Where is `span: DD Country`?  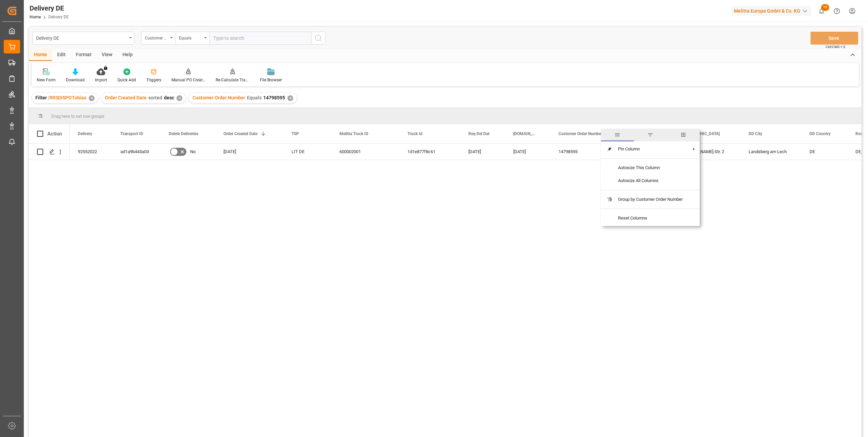 span: DD Country is located at coordinates (820, 134).